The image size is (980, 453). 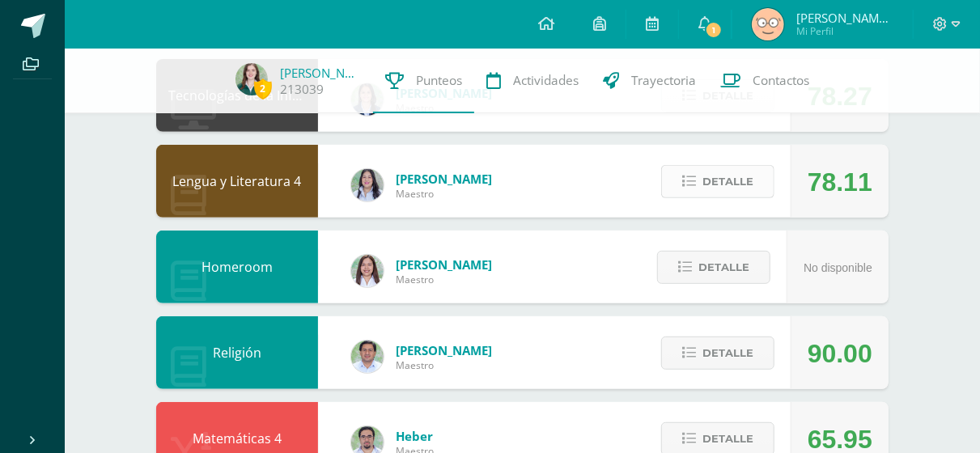 What do you see at coordinates (845, 31) in the screenshot?
I see `span: Mi Perfil` at bounding box center [845, 31].